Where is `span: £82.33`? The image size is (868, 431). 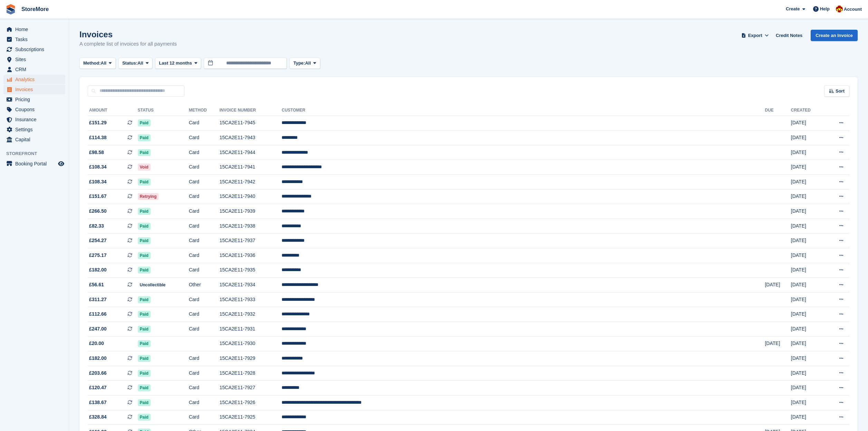
span: £82.33 is located at coordinates (96, 226).